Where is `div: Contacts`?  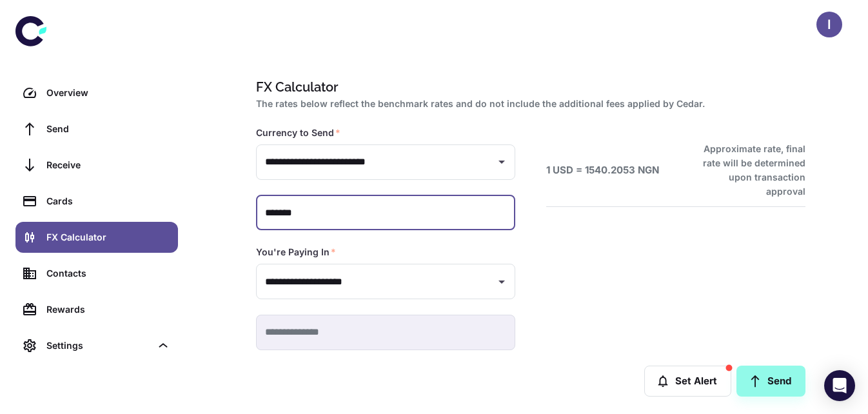
div: Contacts is located at coordinates (109, 274).